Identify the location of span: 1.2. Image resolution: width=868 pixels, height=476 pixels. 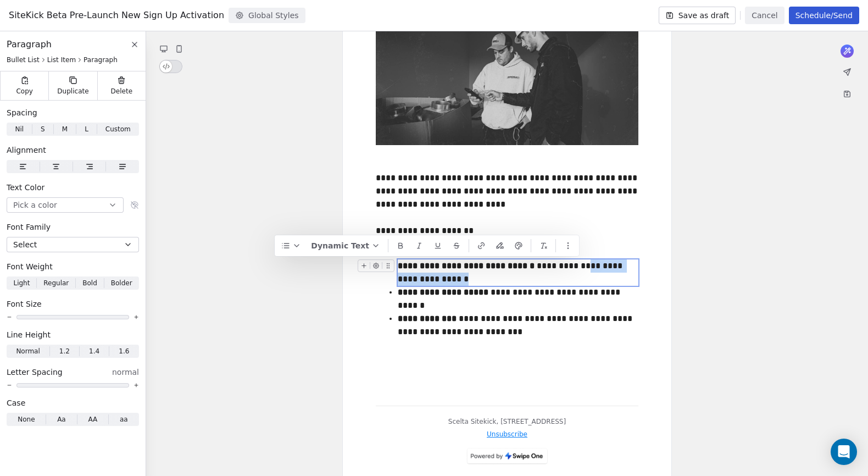
(64, 351).